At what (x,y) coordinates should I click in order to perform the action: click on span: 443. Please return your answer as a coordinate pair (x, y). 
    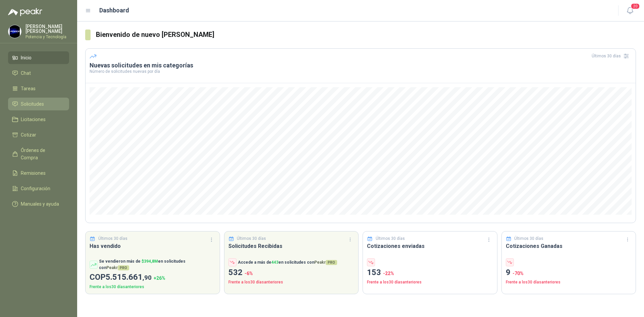
    Looking at the image, I should click on (275, 263).